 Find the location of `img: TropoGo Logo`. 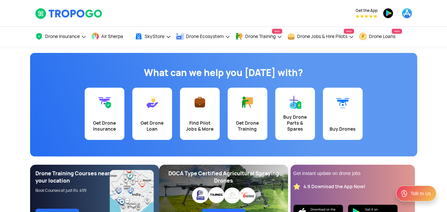

img: TropoGo Logo is located at coordinates (69, 14).